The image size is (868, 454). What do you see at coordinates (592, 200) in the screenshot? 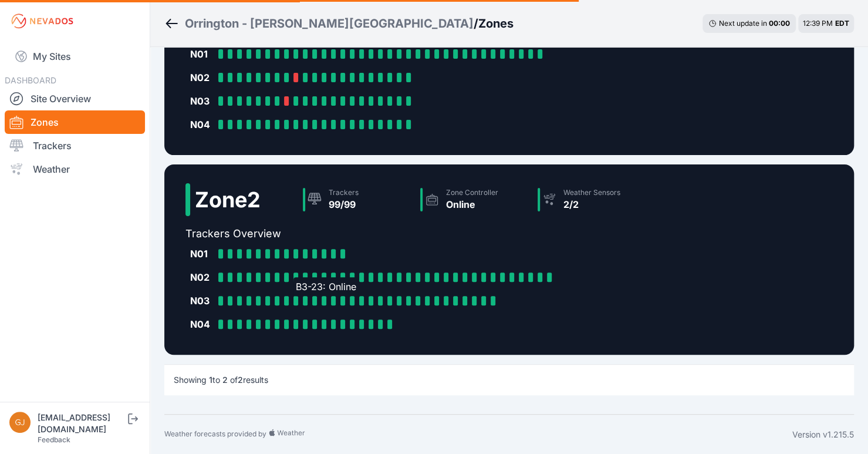
I see `a: Weather Sensors2/2` at bounding box center [592, 200].